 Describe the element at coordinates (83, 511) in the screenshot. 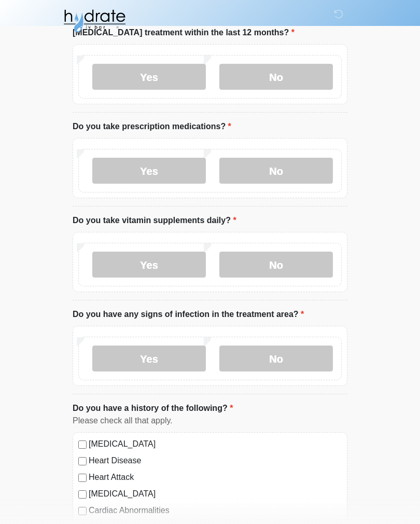

I see `input: Cardiac Abnormalities` at that location.